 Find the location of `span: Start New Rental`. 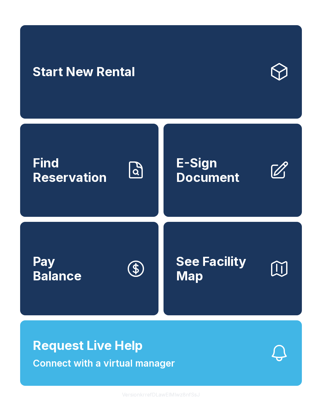

span: Start New Rental is located at coordinates (84, 72).